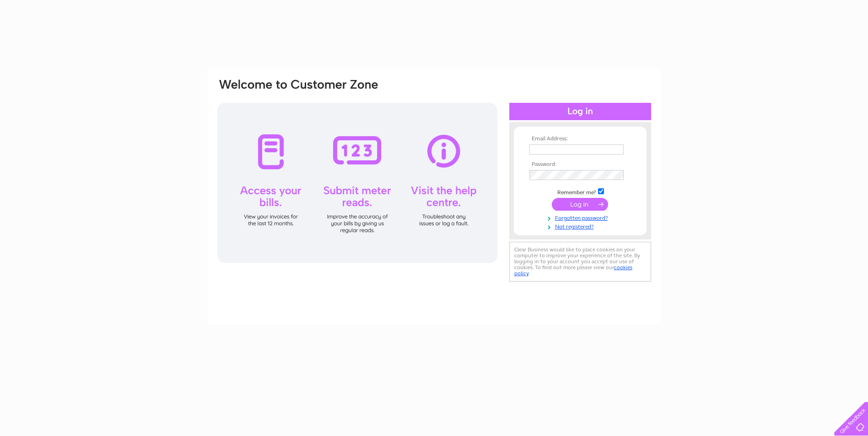 Image resolution: width=868 pixels, height=436 pixels. What do you see at coordinates (581, 225) in the screenshot?
I see `a: Not registered?` at bounding box center [581, 225].